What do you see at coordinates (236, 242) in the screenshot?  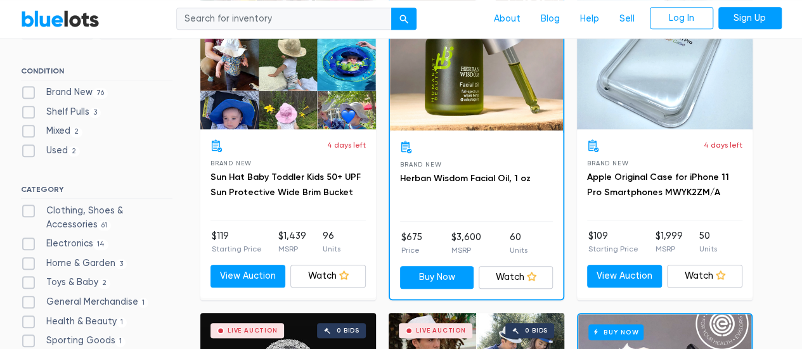 I see `li: $119` at bounding box center [236, 242].